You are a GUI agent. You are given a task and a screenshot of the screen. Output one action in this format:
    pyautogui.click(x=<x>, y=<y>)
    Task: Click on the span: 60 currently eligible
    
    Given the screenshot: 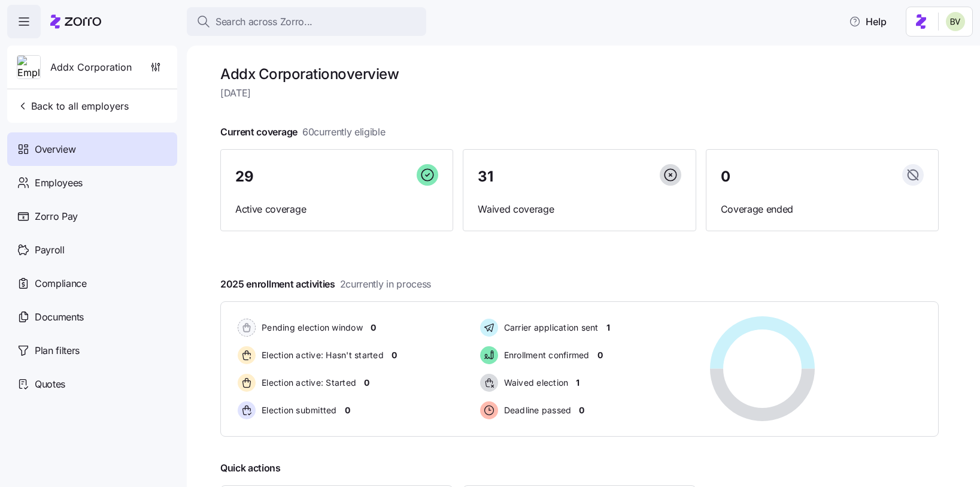 What is the action you would take?
    pyautogui.click(x=344, y=132)
    